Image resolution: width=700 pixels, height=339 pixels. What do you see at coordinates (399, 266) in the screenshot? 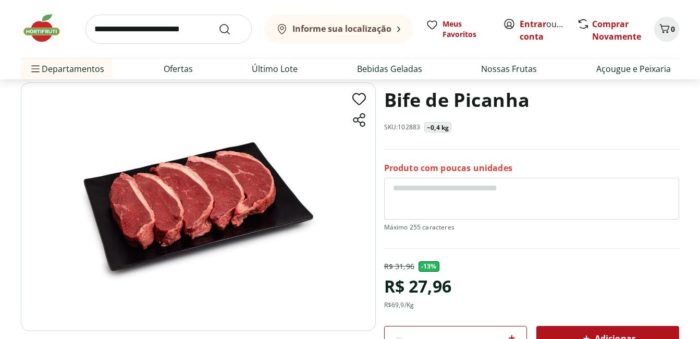
I see `p: R$ 31,96` at bounding box center [399, 266].